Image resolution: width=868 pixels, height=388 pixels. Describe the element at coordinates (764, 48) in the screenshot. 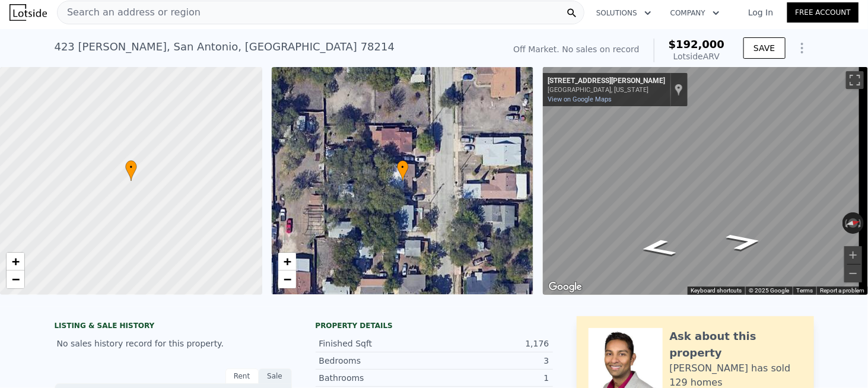

I see `button: SAVE` at that location.